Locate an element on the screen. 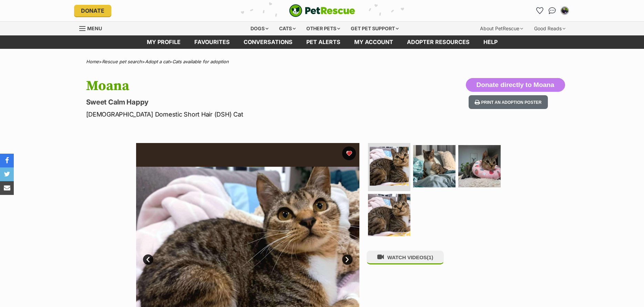 The image size is (644, 307). a: Donate is located at coordinates (92, 11).